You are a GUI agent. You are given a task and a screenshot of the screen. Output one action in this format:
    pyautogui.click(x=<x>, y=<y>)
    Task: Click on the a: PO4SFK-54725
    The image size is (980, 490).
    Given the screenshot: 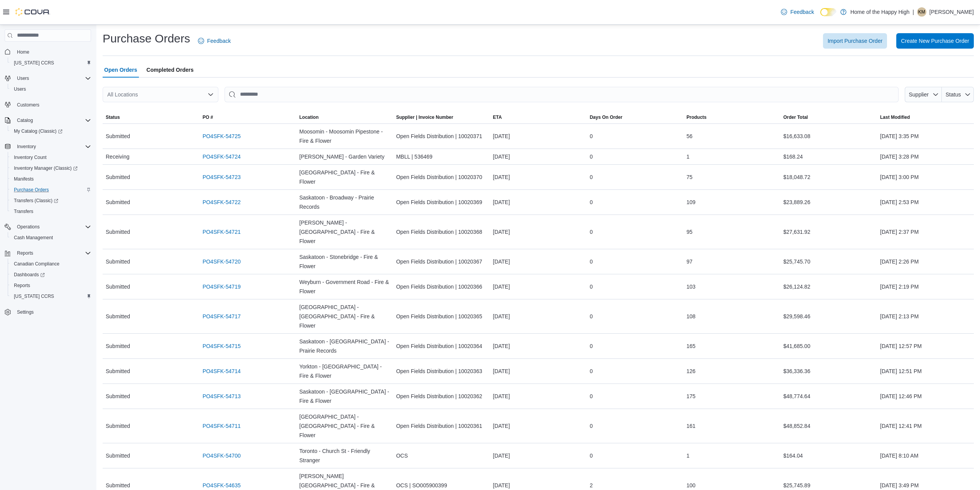 What is the action you would take?
    pyautogui.click(x=221, y=136)
    